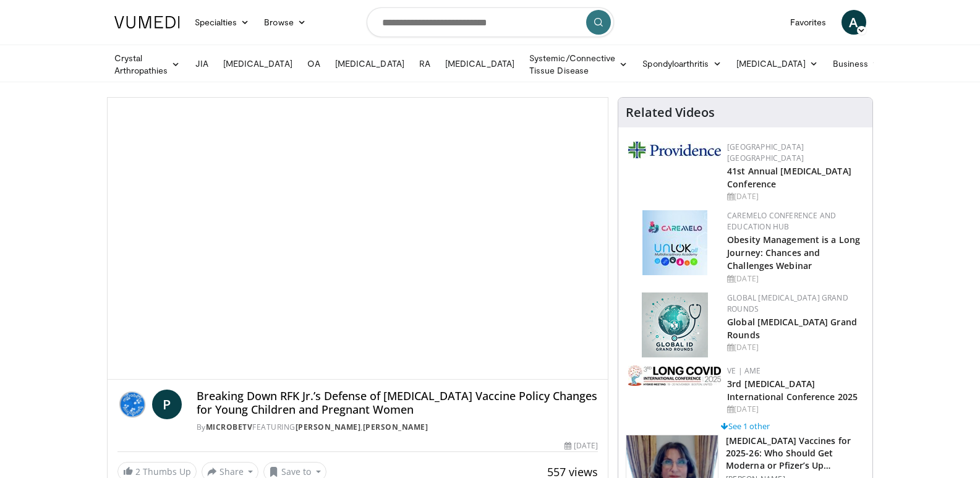  What do you see at coordinates (138, 471) in the screenshot?
I see `span: 2` at bounding box center [138, 471].